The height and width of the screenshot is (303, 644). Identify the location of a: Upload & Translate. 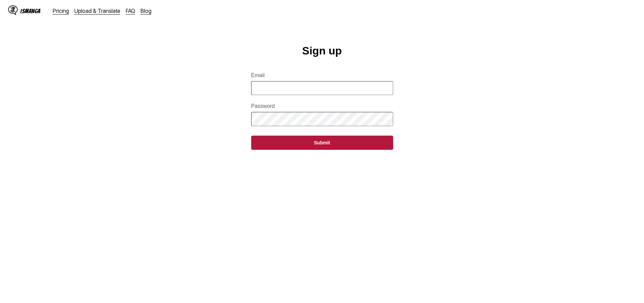
(97, 11).